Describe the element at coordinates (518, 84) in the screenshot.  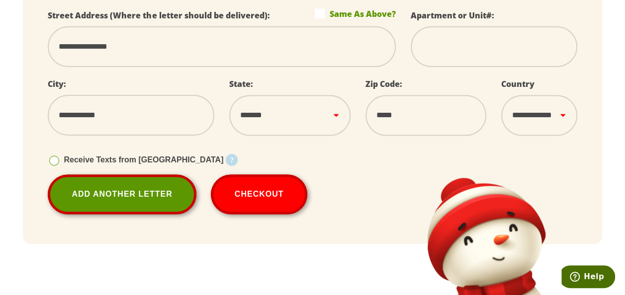
I see `label: Country` at that location.